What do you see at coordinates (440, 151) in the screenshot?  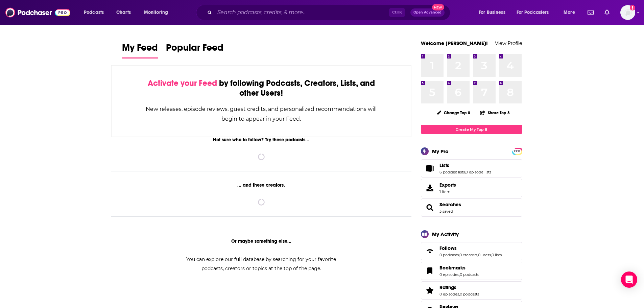 I see `div: My Pro` at bounding box center [440, 151].